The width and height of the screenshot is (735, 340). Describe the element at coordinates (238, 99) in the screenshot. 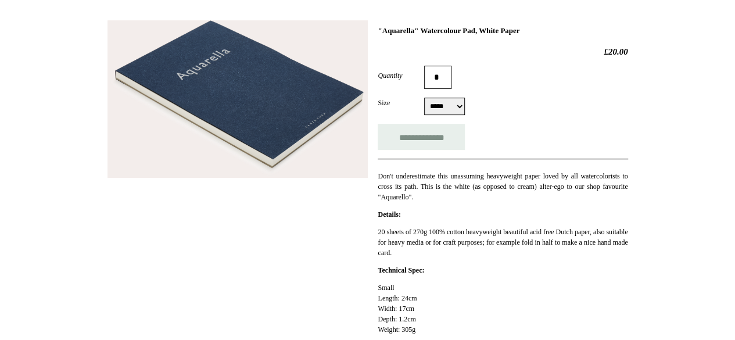

I see `img: "Aquarella" Watercolour Pad, White Paper` at that location.